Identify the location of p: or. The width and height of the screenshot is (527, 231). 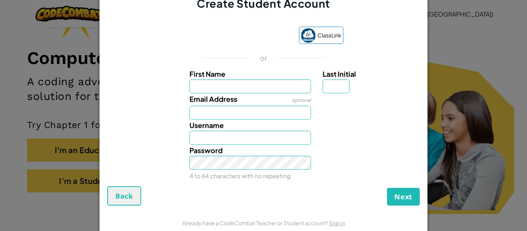
(264, 58).